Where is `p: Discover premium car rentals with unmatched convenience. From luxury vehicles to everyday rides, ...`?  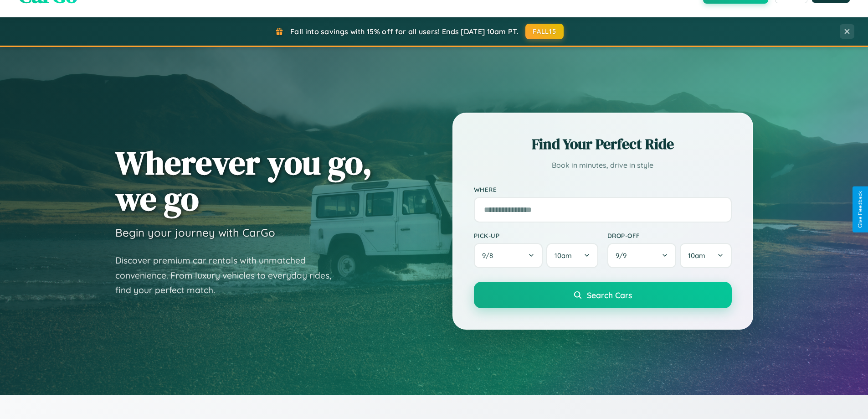 p: Discover premium car rentals with unmatched convenience. From luxury vehicles to everyday rides, ... is located at coordinates (229, 275).